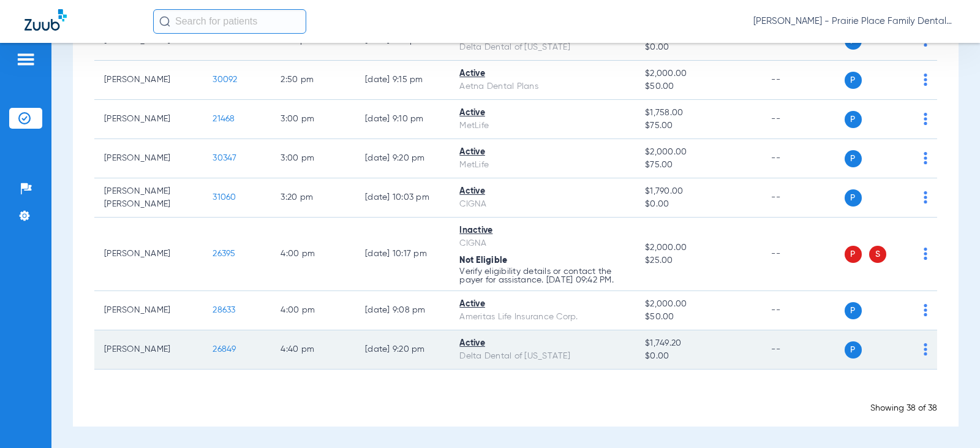 The image size is (980, 448). I want to click on span: S, so click(878, 254).